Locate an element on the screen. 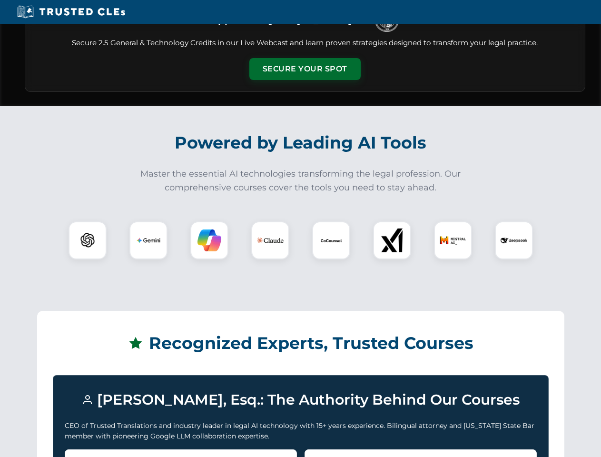 The image size is (601, 457). img: DeepSeek Logo is located at coordinates (514, 240).